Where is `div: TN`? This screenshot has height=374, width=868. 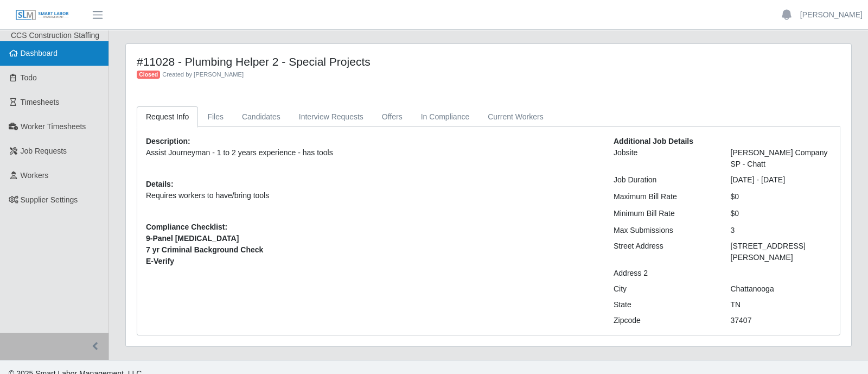 div: TN is located at coordinates (781, 305).